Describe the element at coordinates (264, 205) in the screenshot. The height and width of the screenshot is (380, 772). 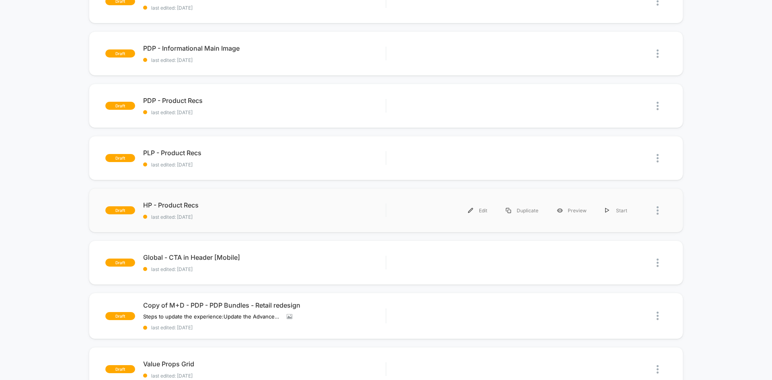
I see `span: HP - Product Recs` at that location.